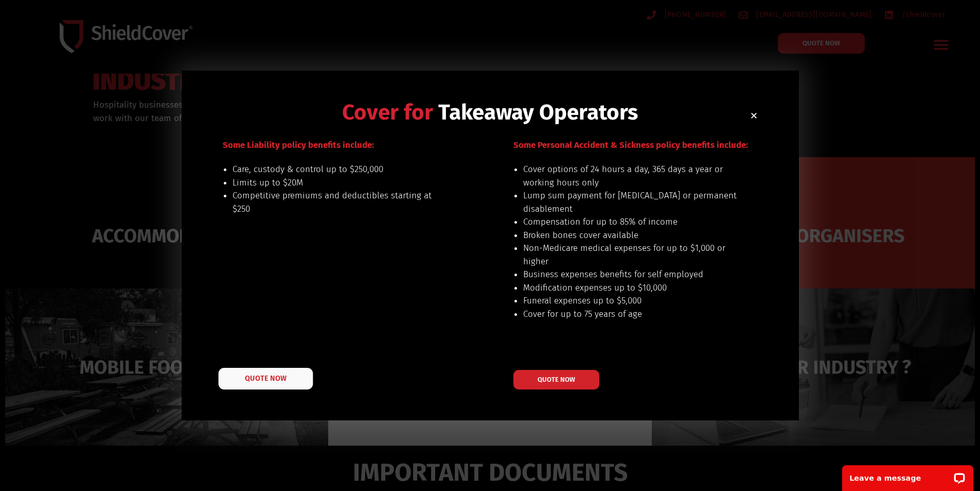  I want to click on li: Business expenses benefits for self employed, so click(630, 274).